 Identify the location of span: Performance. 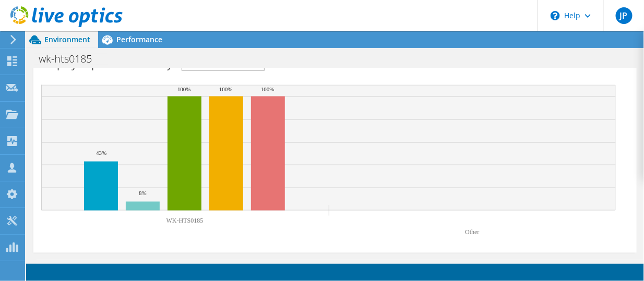
(140, 39).